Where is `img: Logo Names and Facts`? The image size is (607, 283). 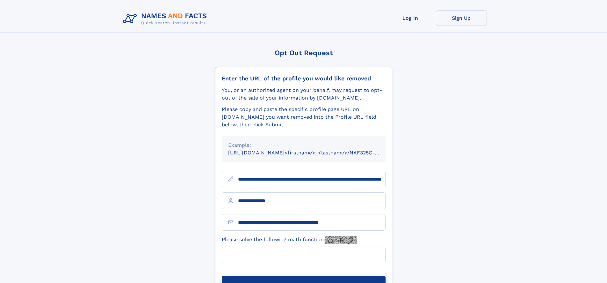 img: Logo Names and Facts is located at coordinates (166, 19).